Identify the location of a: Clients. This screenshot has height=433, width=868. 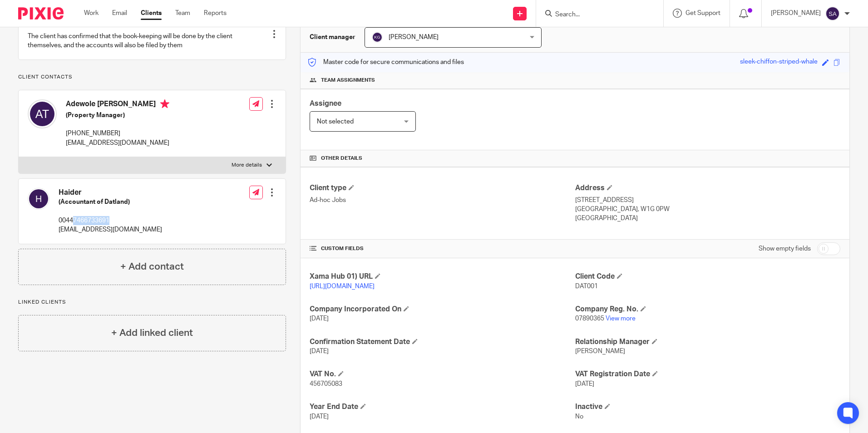
(151, 13).